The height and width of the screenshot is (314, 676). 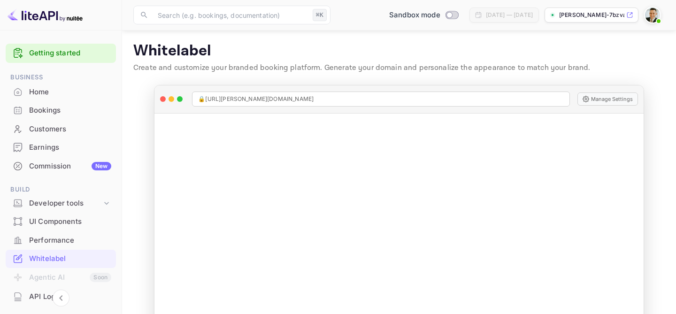 I want to click on a: Home, so click(x=61, y=92).